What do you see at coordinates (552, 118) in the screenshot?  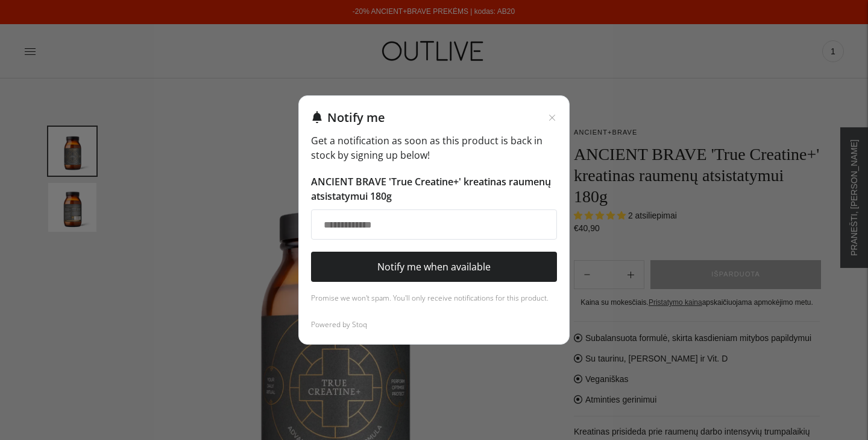 I see `button: Close modal` at bounding box center [552, 118].